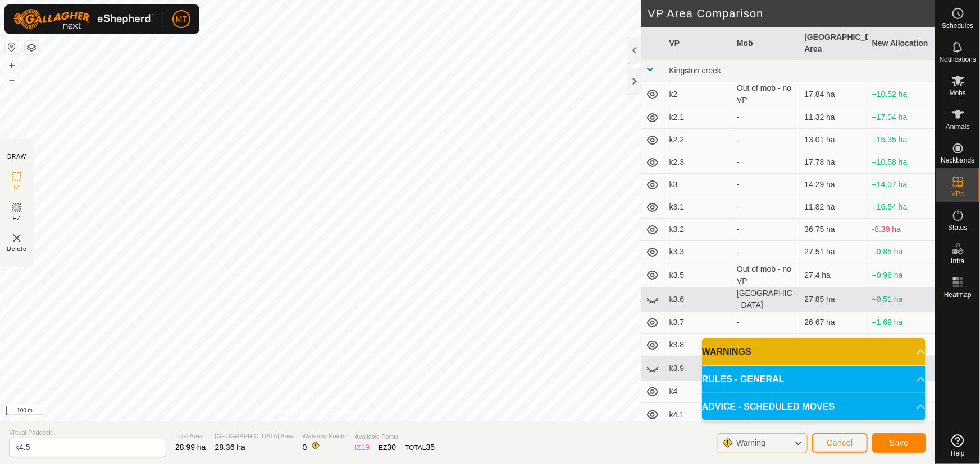 This screenshot has width=980, height=464. What do you see at coordinates (957, 59) in the screenshot?
I see `span: Notifications` at bounding box center [957, 59].